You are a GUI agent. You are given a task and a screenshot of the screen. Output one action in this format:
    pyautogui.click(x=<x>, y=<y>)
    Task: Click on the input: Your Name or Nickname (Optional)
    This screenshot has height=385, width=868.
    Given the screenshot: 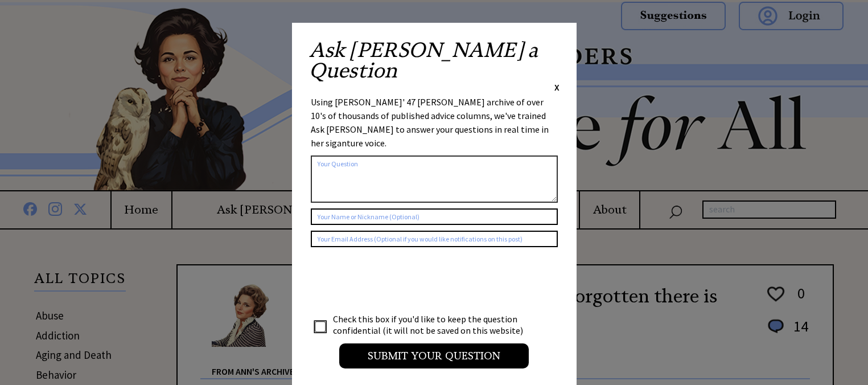 What is the action you would take?
    pyautogui.click(x=435, y=216)
    